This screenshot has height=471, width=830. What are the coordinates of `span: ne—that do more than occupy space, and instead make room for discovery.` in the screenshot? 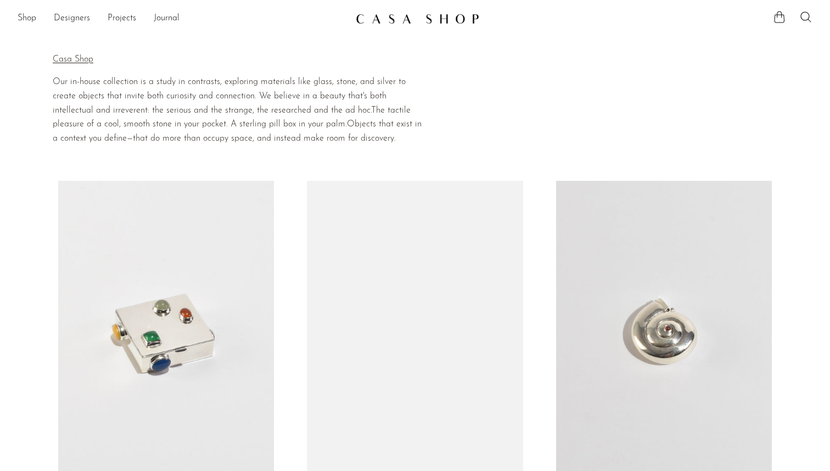 It's located at (257, 138).